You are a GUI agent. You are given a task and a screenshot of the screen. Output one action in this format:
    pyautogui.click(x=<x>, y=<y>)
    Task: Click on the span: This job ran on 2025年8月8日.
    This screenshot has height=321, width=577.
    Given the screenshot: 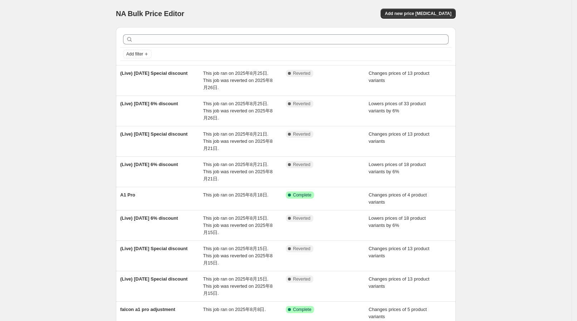 What is the action you would take?
    pyautogui.click(x=235, y=309)
    